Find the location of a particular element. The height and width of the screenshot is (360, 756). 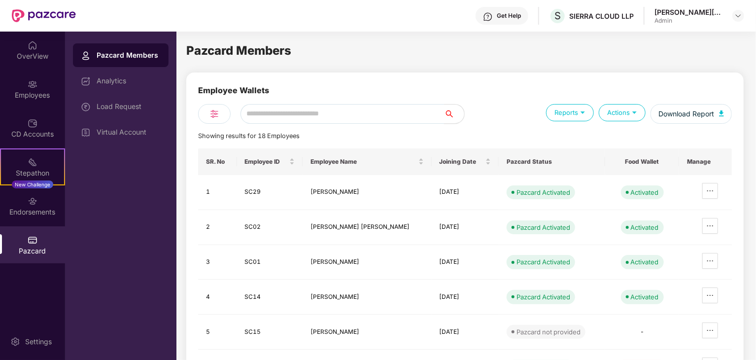

div: Pazcard not provided is located at coordinates (548, 332).